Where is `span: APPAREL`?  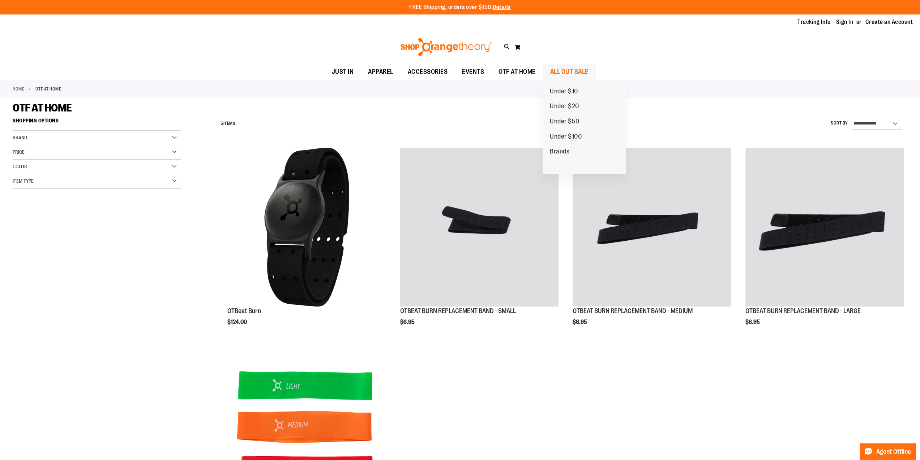
span: APPAREL is located at coordinates (381, 72).